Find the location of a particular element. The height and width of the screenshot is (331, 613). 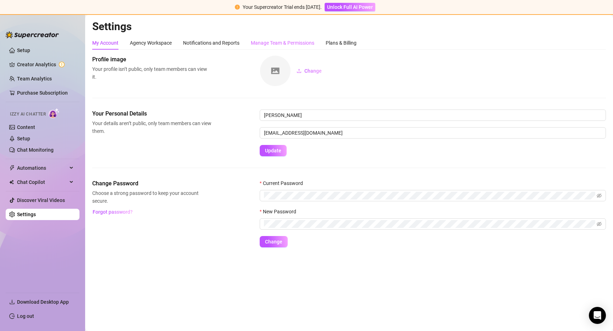

a: Unlock Full AI Power is located at coordinates (350, 7).